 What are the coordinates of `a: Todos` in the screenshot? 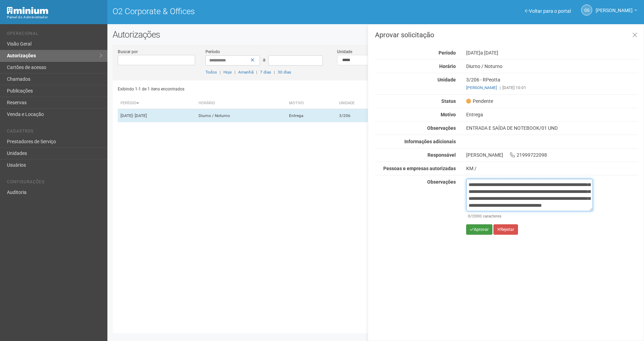 It's located at (211, 72).